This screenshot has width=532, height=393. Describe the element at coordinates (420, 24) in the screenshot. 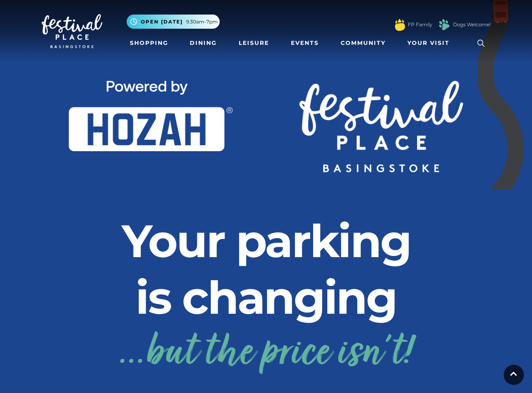

I see `a: FP Family` at that location.